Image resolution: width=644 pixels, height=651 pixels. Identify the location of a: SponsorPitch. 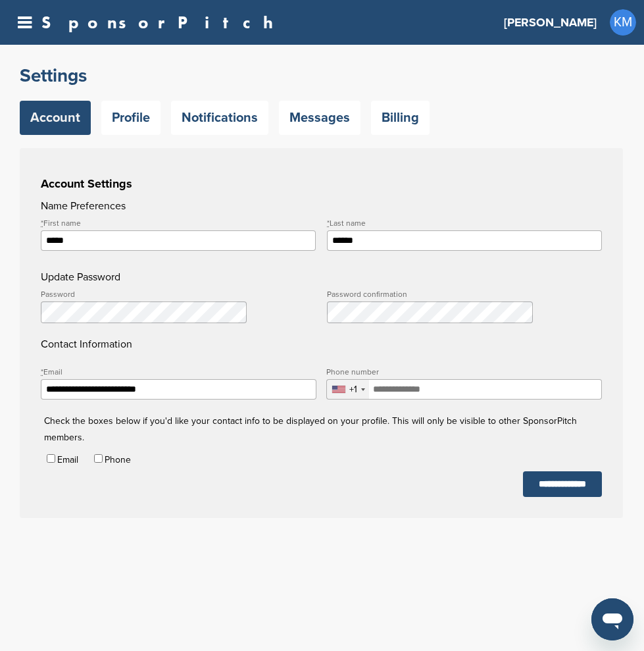
(162, 22).